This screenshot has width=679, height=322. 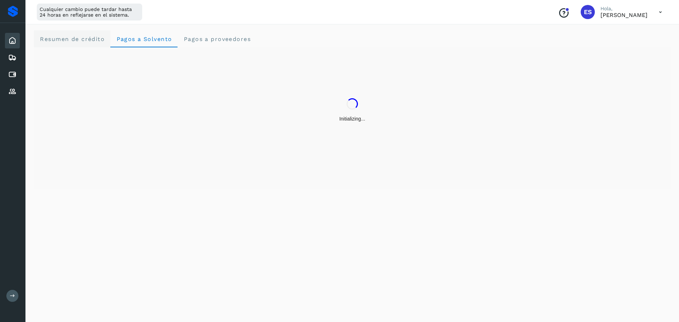 What do you see at coordinates (12, 92) in the screenshot?
I see `div: Proveedores` at bounding box center [12, 92].